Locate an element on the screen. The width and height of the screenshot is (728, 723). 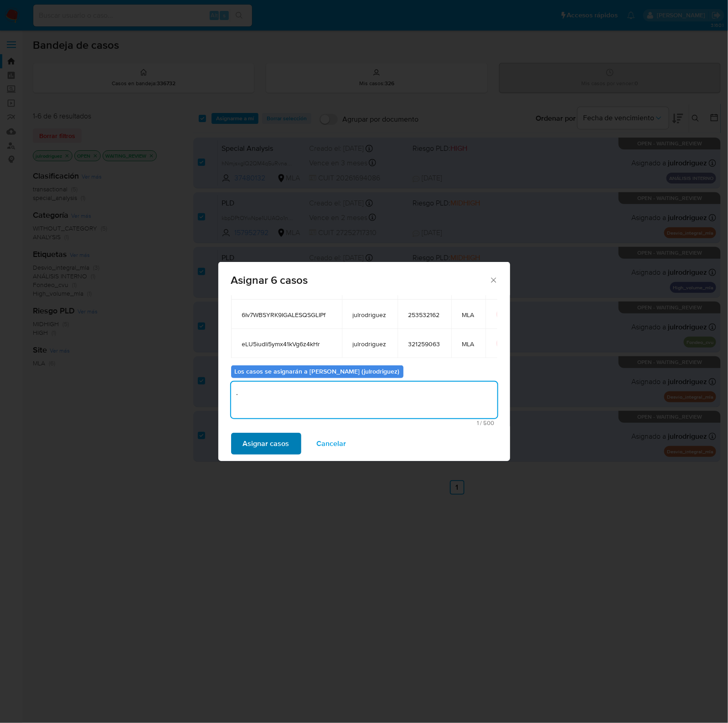
span: Cancelar is located at coordinates (332, 444).